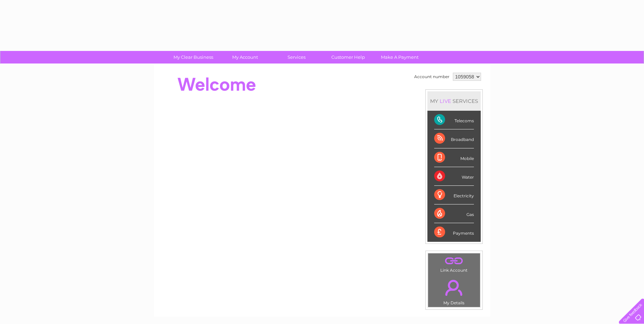 The height and width of the screenshot is (324, 644). I want to click on div: Gas, so click(454, 214).